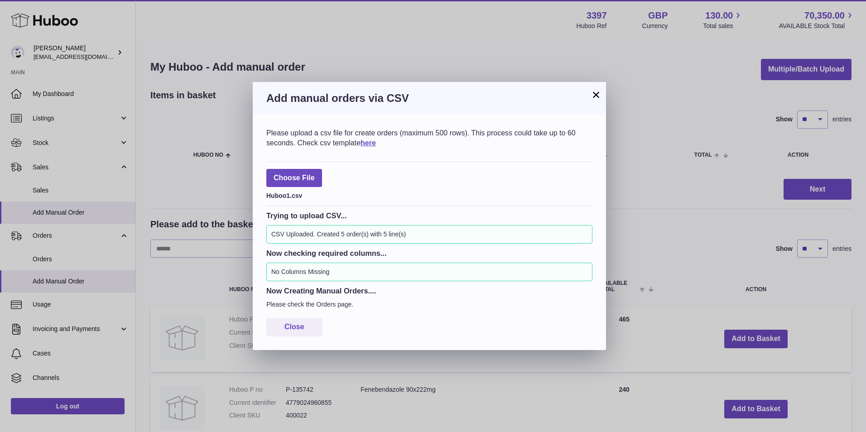 This screenshot has height=432, width=866. What do you see at coordinates (294, 327) in the screenshot?
I see `span: Close` at bounding box center [294, 327].